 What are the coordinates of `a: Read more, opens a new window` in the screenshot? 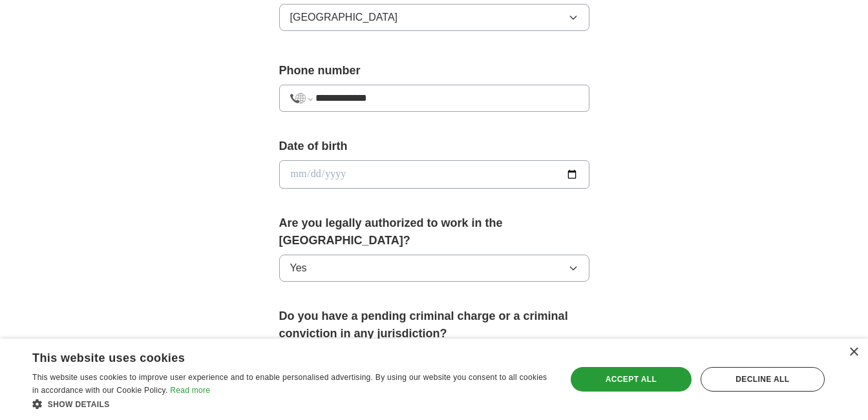 It's located at (190, 391).